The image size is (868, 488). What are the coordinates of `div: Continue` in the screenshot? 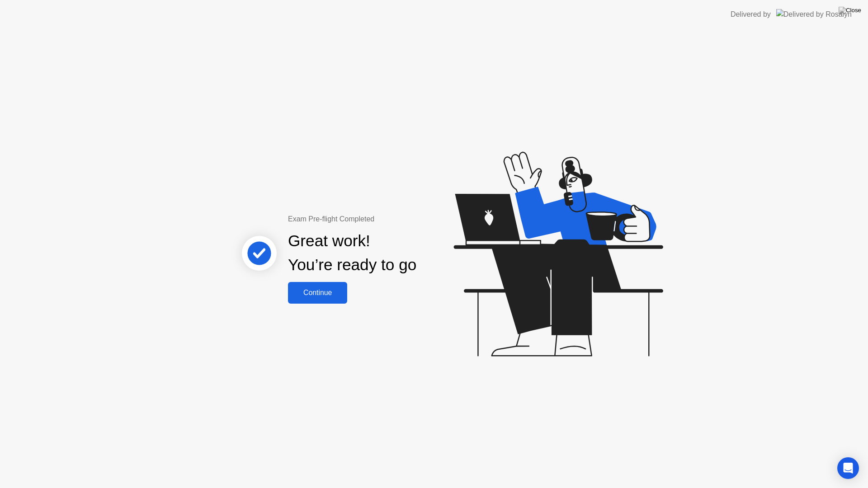 It's located at (317, 293).